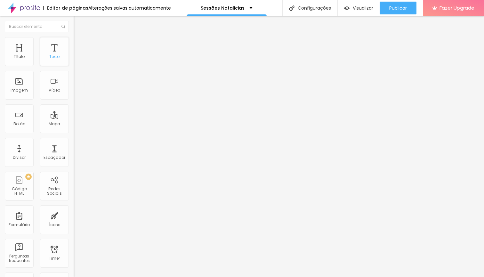 This screenshot has height=277, width=484. I want to click on span: Fazer Upgrade, so click(457, 8).